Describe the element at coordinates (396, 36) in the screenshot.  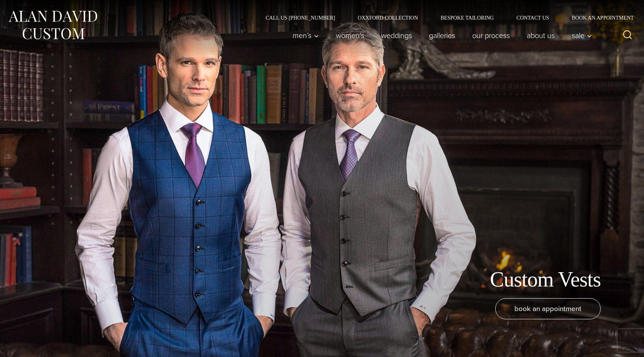
I see `a: weddings` at that location.